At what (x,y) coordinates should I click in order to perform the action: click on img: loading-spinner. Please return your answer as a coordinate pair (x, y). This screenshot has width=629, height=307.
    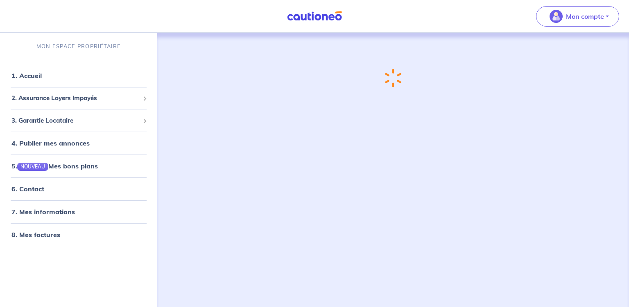
    Looking at the image, I should click on (393, 78).